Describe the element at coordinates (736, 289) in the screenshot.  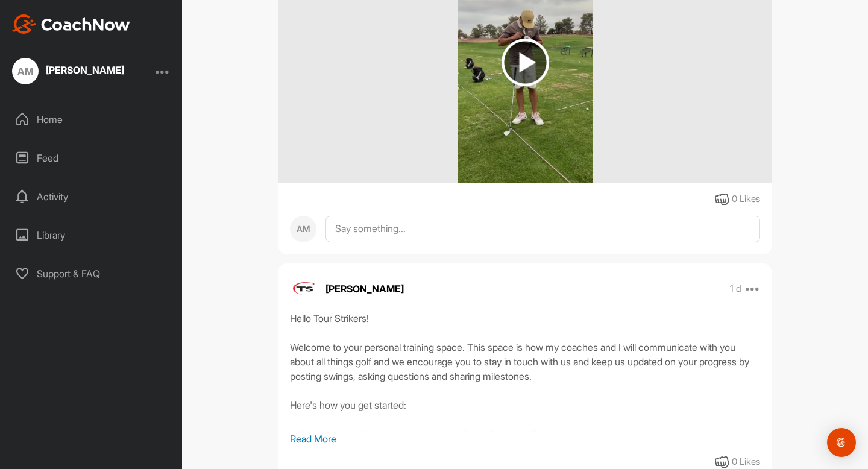
I see `p: 1 d` at that location.